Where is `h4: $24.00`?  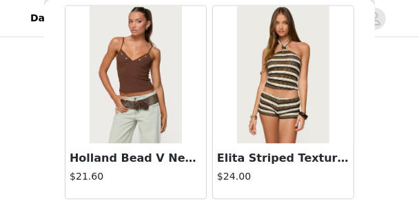
h4: $24.00 is located at coordinates (283, 177).